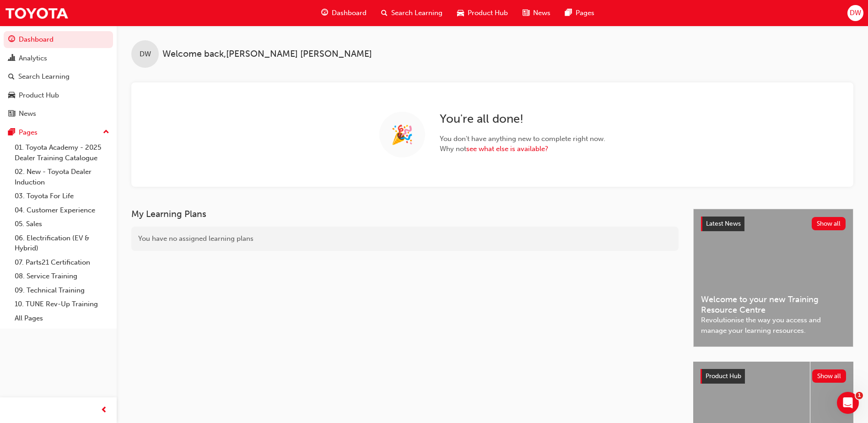 Image resolution: width=868 pixels, height=423 pixels. Describe the element at coordinates (724, 223) in the screenshot. I see `span: Latest News` at that location.